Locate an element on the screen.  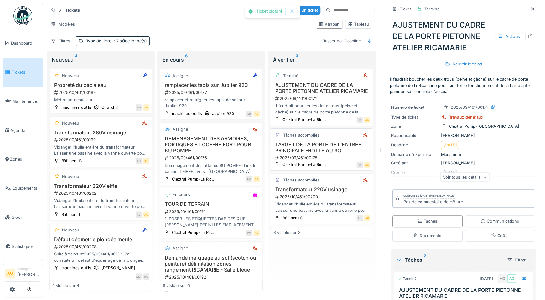
div: Tâches accomplies is located at coordinates (301, 135).